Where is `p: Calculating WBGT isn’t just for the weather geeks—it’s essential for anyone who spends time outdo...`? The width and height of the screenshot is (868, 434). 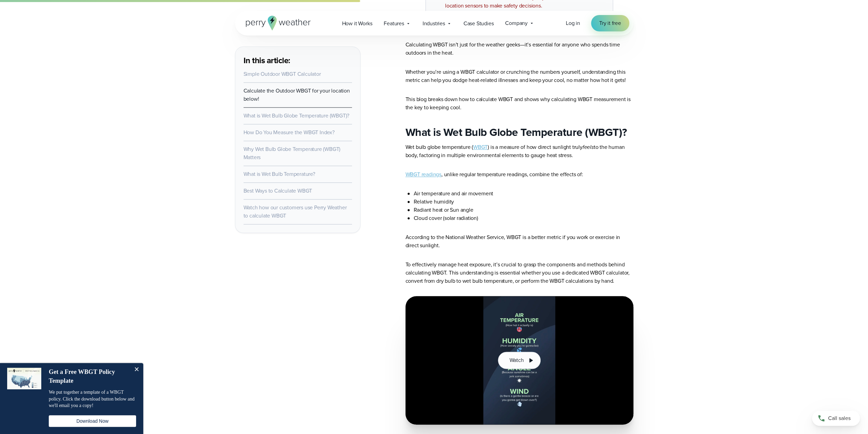 p: Calculating WBGT isn’t just for the weather geeks—it’s essential for anyone who spends time outdo... is located at coordinates (520, 49).